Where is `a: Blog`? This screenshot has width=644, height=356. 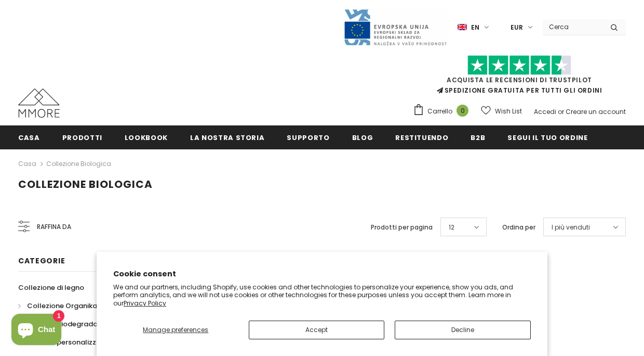 a: Blog is located at coordinates (362, 137).